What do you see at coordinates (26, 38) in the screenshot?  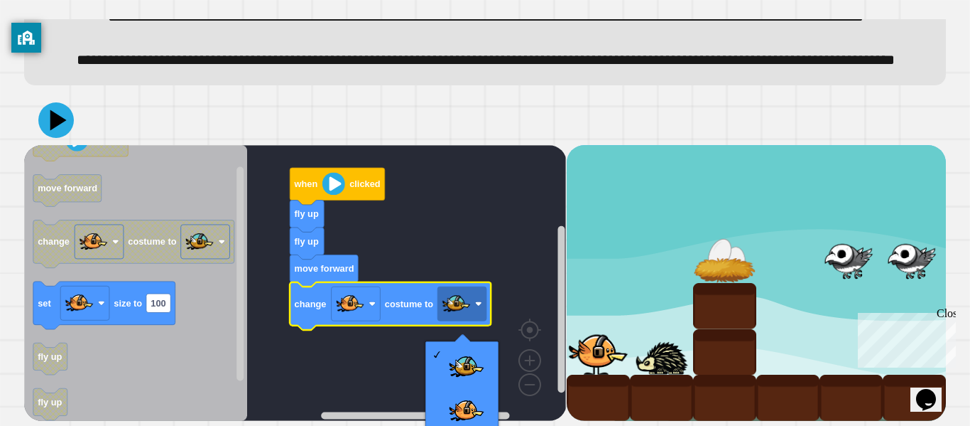 I see `button: privacy banner` at bounding box center [26, 38].